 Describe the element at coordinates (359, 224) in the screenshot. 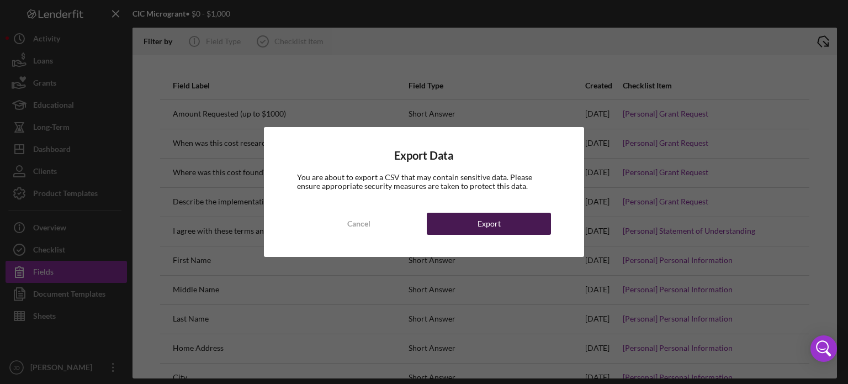

I see `div: Cancel` at that location.